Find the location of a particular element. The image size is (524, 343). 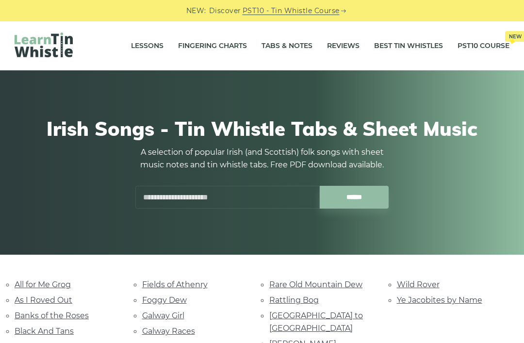

a: Lessons is located at coordinates (147, 46).